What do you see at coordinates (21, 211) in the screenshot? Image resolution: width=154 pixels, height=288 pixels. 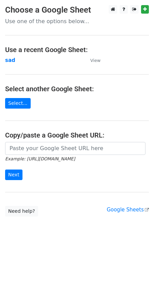 I see `a: Need help?` at bounding box center [21, 211].